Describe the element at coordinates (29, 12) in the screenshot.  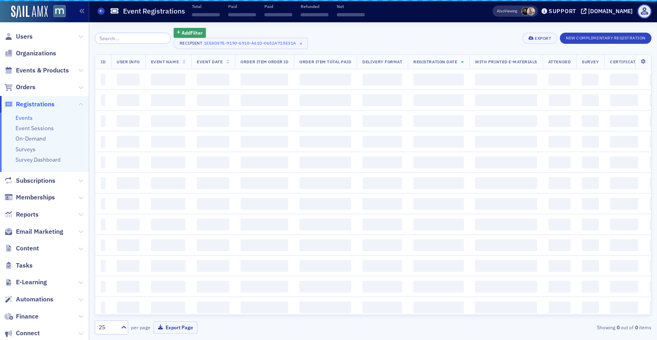
I see `a: SailAMX` at that location.